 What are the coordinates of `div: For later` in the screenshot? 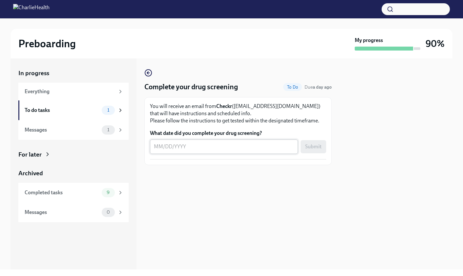 It's located at (30, 155).